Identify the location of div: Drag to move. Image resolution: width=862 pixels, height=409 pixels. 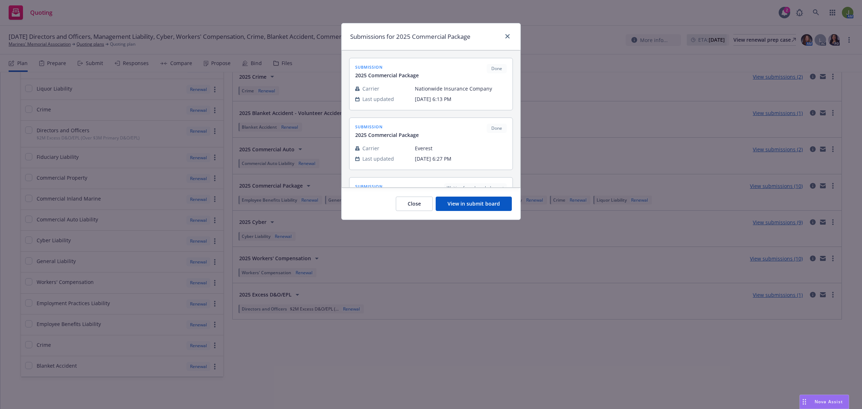
(804, 402).